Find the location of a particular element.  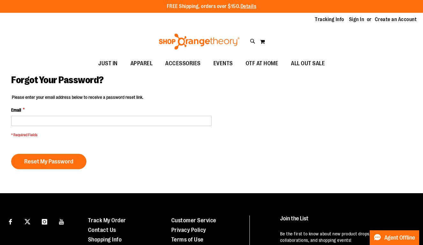

span: APPAREL is located at coordinates (142, 63).